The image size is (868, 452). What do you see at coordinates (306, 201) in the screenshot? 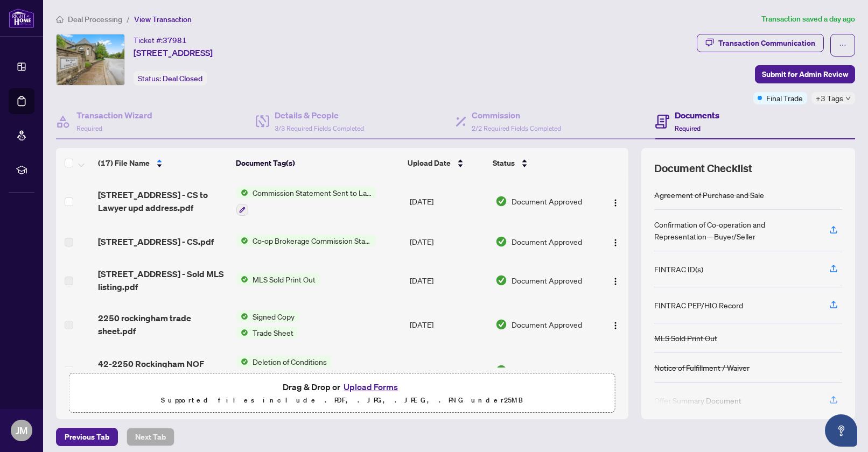
I see `button: Status IconCommission Statement Sent to Lawyer` at bounding box center [306, 201].